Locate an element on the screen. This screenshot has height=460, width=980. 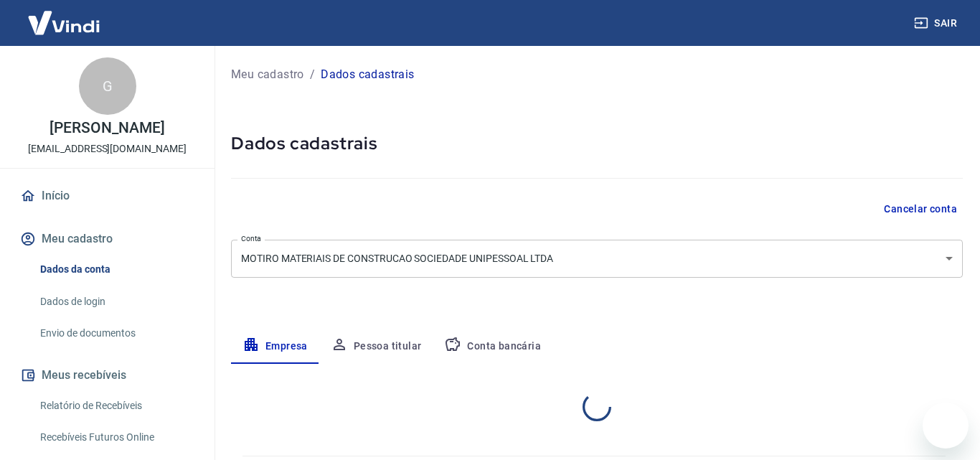
a: Dados de login is located at coordinates (115, 301).